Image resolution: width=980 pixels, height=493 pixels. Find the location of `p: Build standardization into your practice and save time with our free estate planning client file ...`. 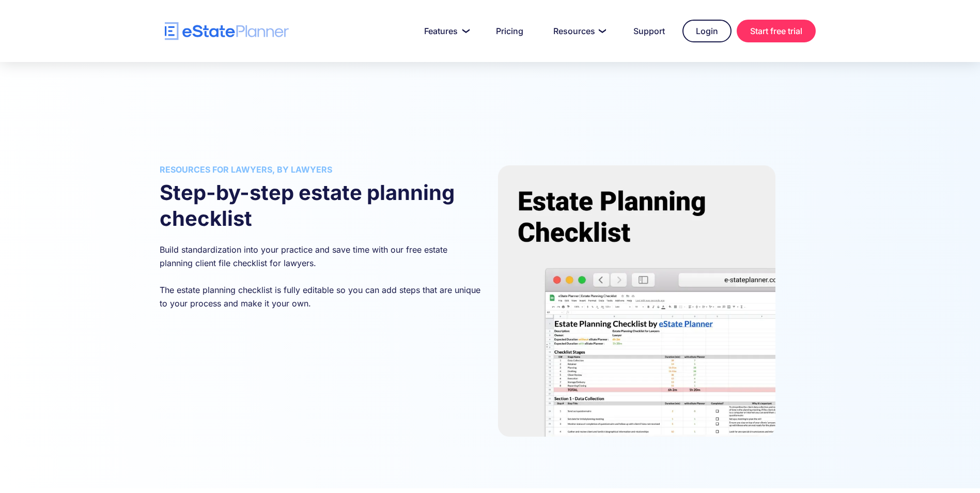

p: Build standardization into your practice and save time with our free estate planning client file ... is located at coordinates (321, 277).